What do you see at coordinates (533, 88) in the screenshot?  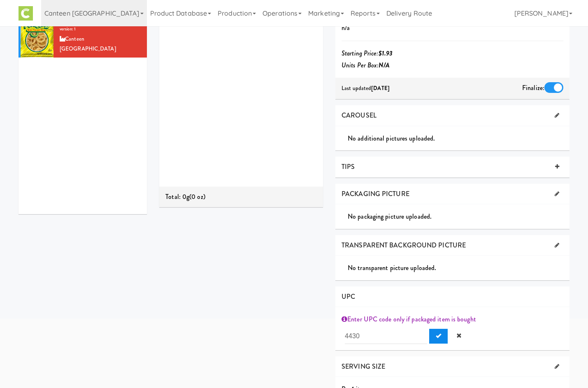 I see `span: Finalize:` at bounding box center [533, 88].